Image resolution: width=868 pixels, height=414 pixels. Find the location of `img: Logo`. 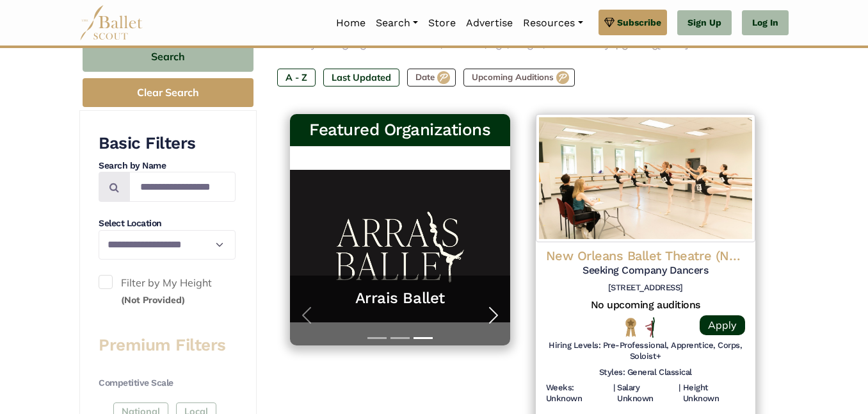

img: Logo is located at coordinates (646, 178).